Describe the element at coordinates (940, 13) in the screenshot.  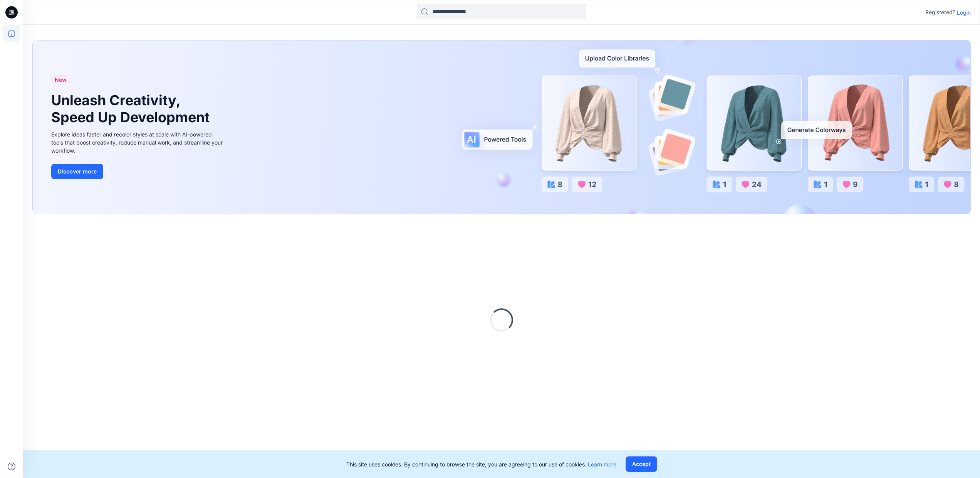
I see `p: Registered?` at that location.